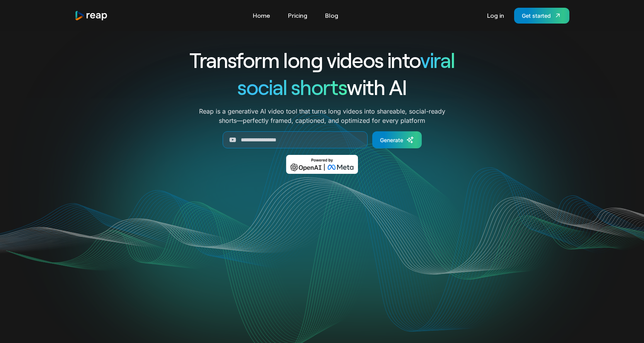 The width and height of the screenshot is (644, 343). I want to click on video: Your browser does not support the video tag., so click(322, 263).